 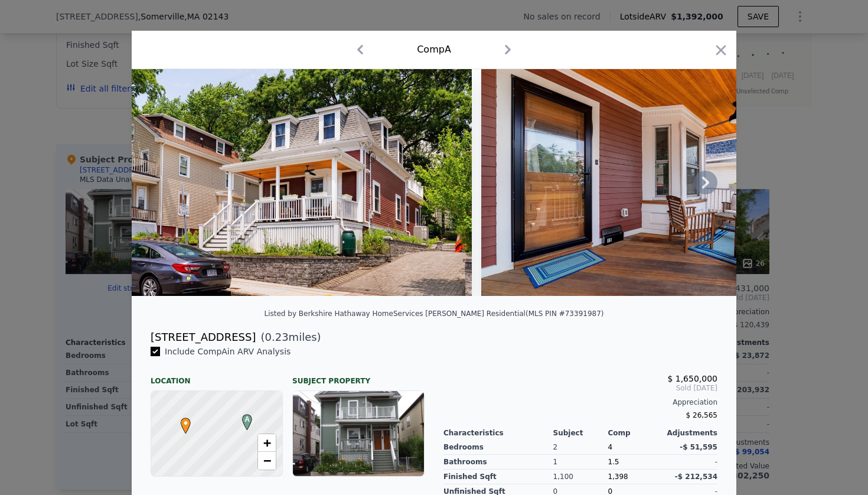 I want to click on a: Zoom in, so click(x=267, y=443).